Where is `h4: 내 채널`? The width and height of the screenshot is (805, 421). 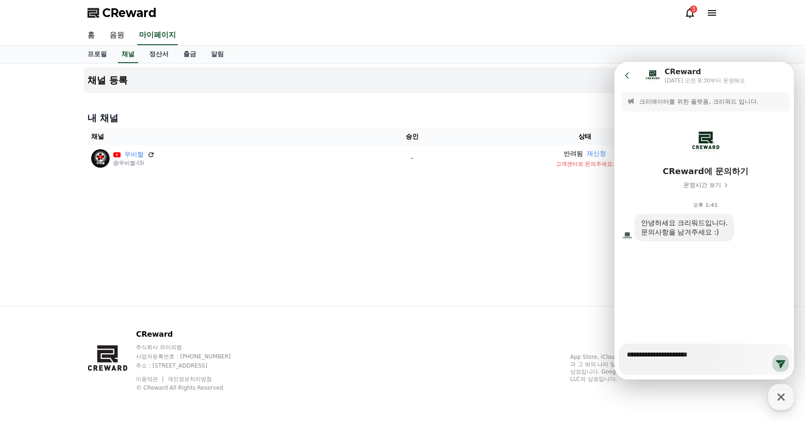 h4: 내 채널 is located at coordinates (403, 118).